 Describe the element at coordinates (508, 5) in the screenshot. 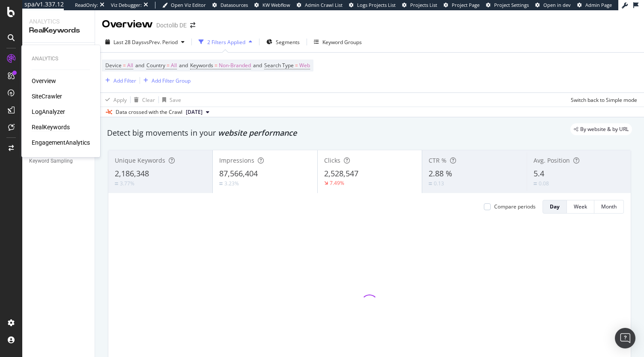

I see `a: Project Settings` at that location.